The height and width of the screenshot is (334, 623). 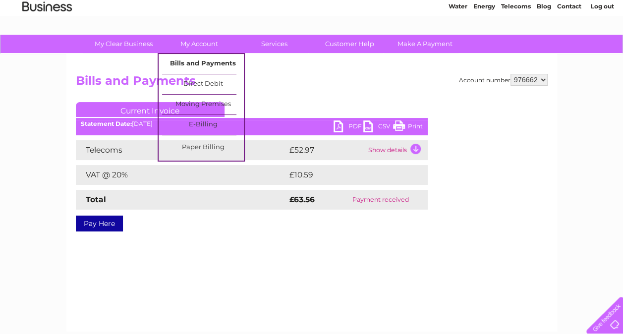 What do you see at coordinates (471, 11) in the screenshot?
I see `span: 0333 014 3131` at bounding box center [471, 11].